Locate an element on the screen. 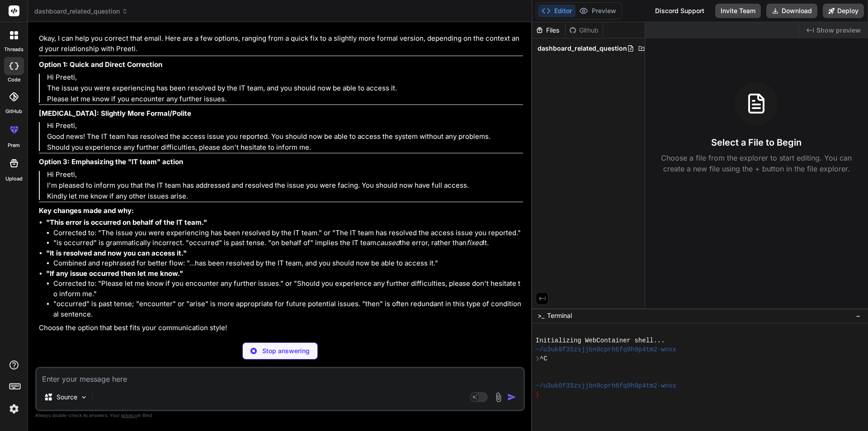 The width and height of the screenshot is (868, 431). button: Invite Team is located at coordinates (738, 11).